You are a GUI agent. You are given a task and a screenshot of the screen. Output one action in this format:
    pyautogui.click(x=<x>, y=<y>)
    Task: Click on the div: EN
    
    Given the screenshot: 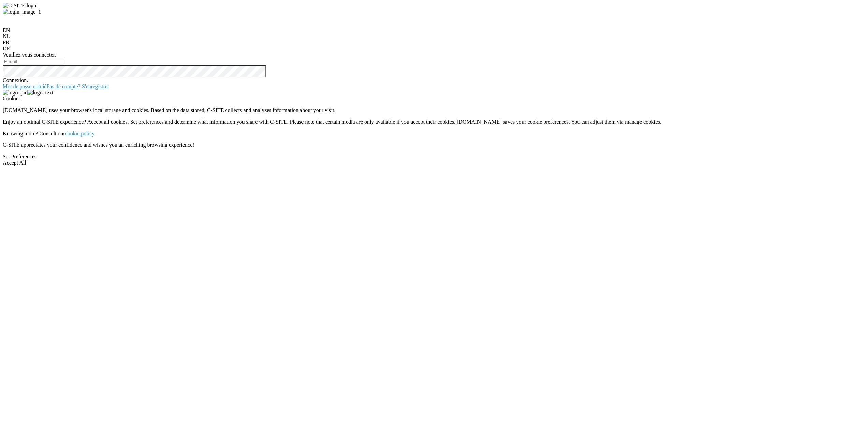 What is the action you would take?
    pyautogui.click(x=434, y=30)
    